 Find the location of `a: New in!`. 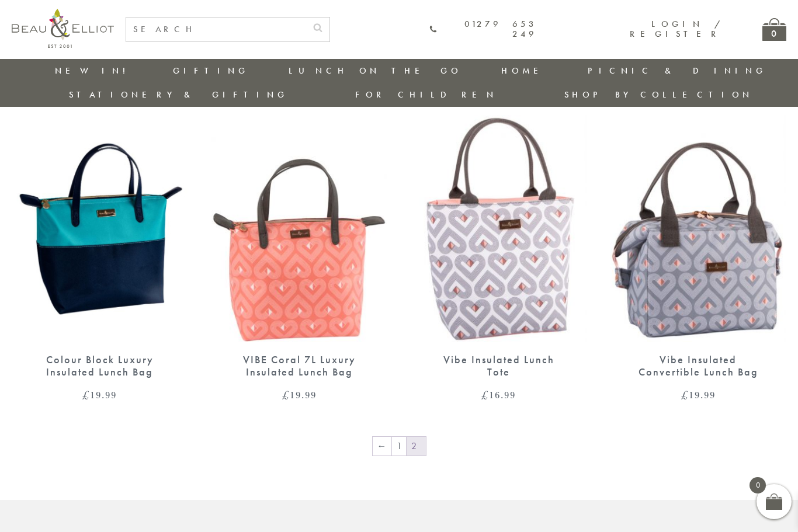

a: New in! is located at coordinates (94, 71).